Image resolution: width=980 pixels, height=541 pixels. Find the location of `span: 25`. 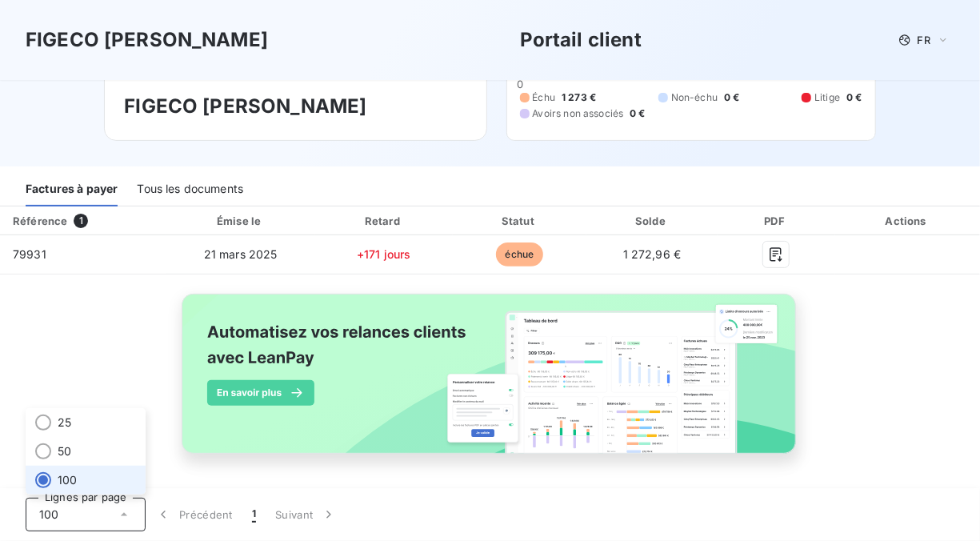

span: 25 is located at coordinates (64, 423).